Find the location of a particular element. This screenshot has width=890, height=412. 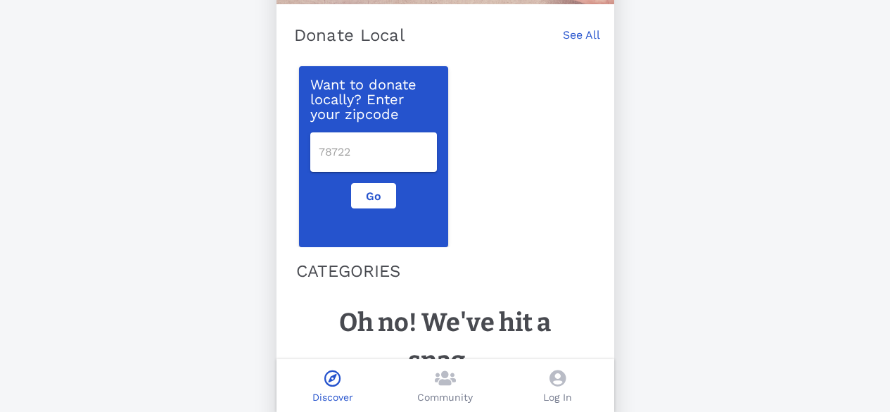

p: Community is located at coordinates (445, 397).